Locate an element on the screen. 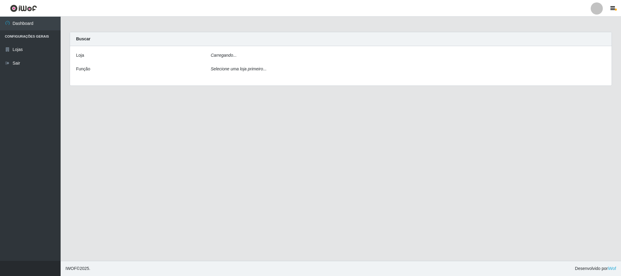  strong: Buscar is located at coordinates (83, 39).